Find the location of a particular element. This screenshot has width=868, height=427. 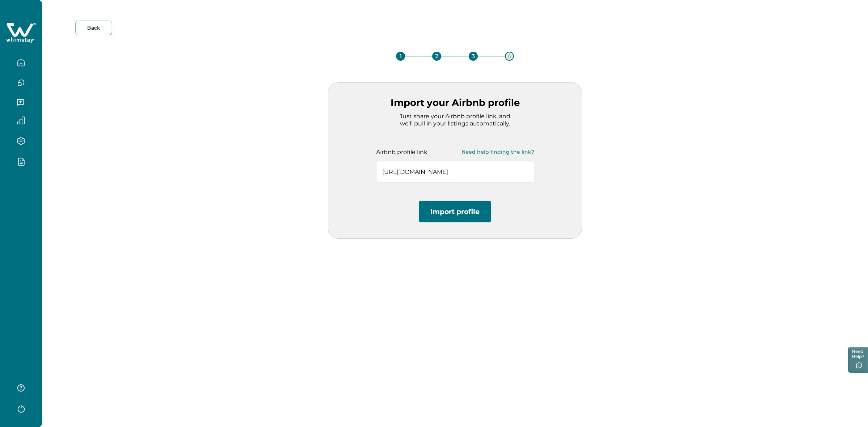

button: Import profile is located at coordinates (455, 212).